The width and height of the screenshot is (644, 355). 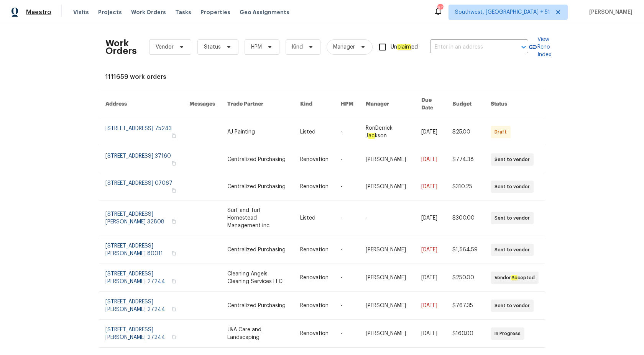 I want to click on td: J&A Care and Landscaping, so click(x=257, y=334).